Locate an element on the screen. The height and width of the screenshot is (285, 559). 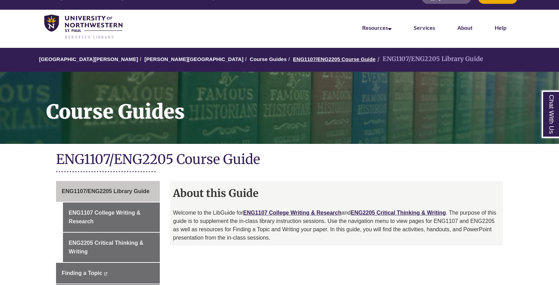
span: ENG1107/ENG2205 Library Guide is located at coordinates (106, 191).